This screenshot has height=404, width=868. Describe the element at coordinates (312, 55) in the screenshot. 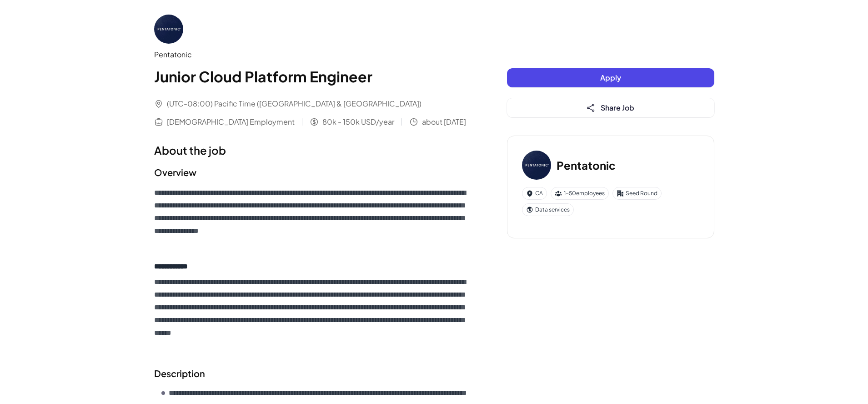

I see `div: Pentatonic` at that location.